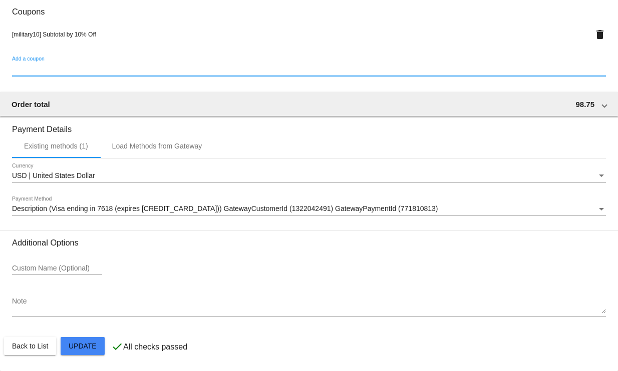 This screenshot has height=371, width=618. I want to click on mat-icon: check, so click(117, 347).